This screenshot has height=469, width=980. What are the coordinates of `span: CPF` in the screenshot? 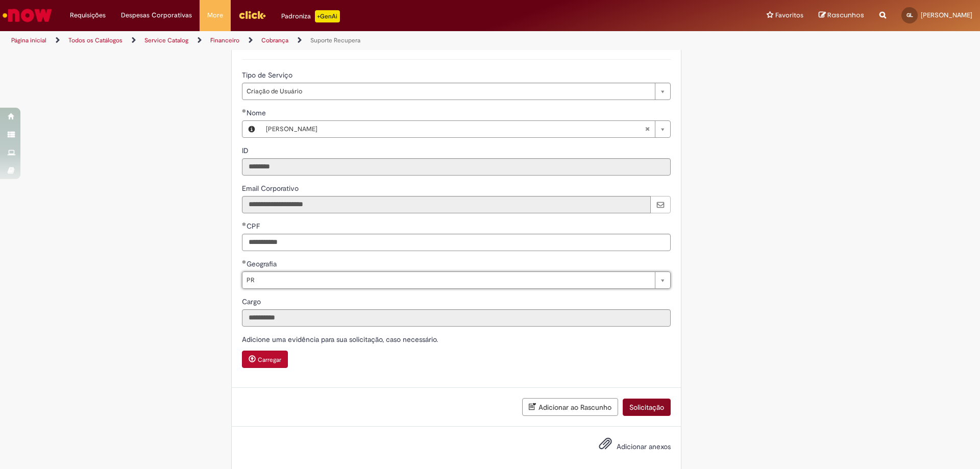 It's located at (254, 226).